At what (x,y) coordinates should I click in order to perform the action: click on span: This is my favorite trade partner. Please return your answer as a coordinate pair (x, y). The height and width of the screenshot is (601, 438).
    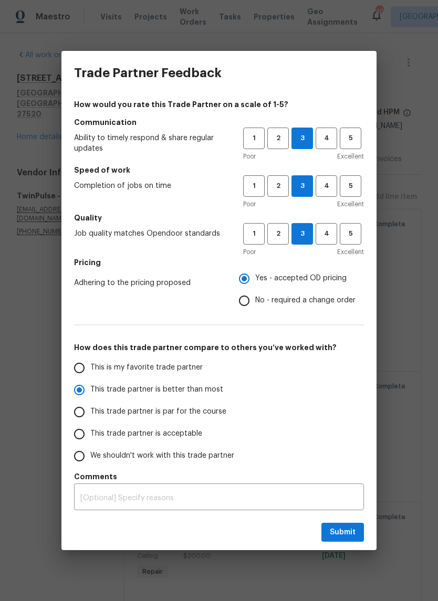
    Looking at the image, I should click on (147, 368).